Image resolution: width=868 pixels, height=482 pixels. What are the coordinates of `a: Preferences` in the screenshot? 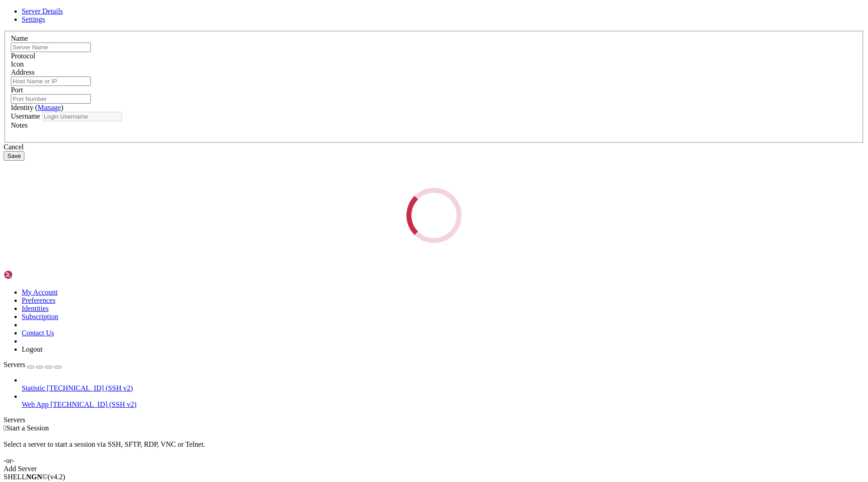 It's located at (38, 300).